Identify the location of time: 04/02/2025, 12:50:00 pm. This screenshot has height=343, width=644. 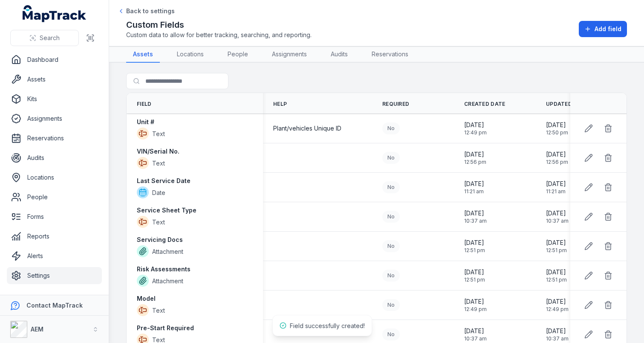
(557, 128).